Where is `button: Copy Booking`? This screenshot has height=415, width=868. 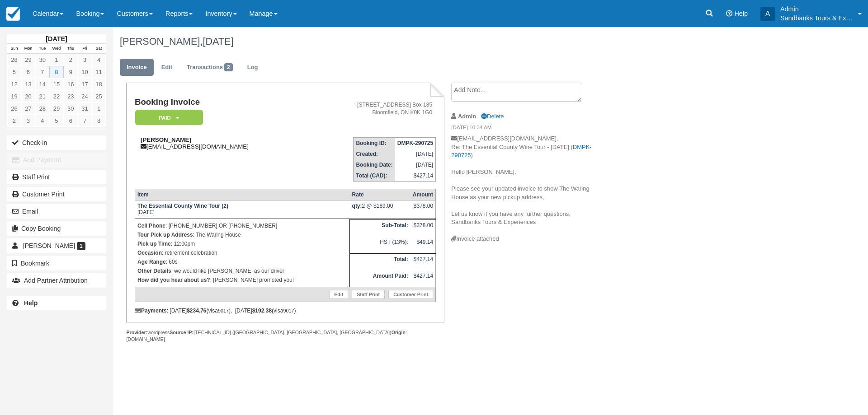 button: Copy Booking is located at coordinates (57, 229).